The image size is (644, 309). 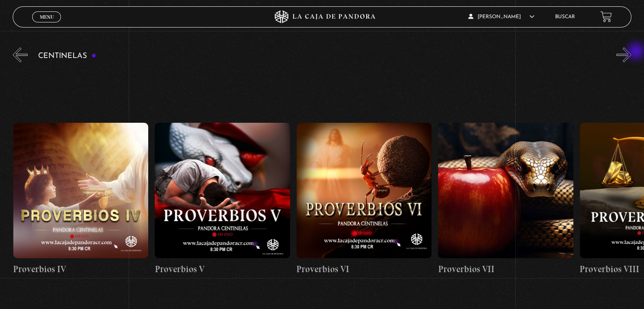 I want to click on h4: Proverbios IV, so click(x=80, y=269).